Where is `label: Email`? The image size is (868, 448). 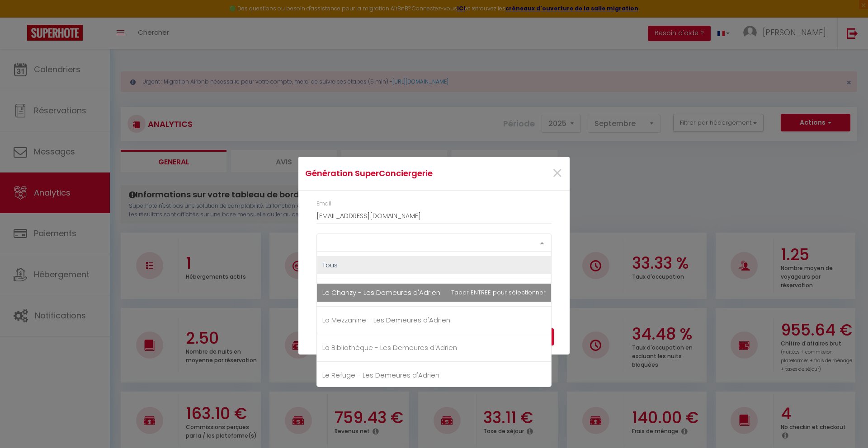 label: Email is located at coordinates (324, 204).